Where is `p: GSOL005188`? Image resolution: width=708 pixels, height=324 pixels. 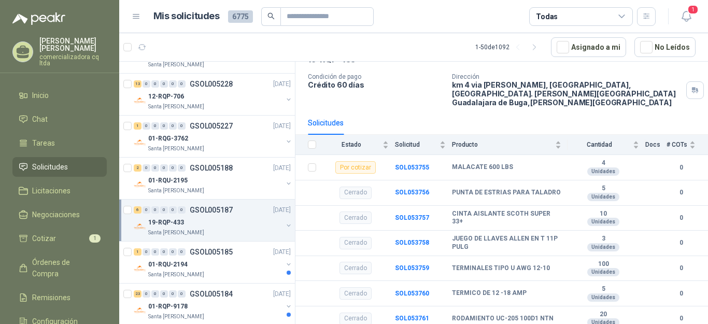
p: GSOL005188 is located at coordinates (211, 168).